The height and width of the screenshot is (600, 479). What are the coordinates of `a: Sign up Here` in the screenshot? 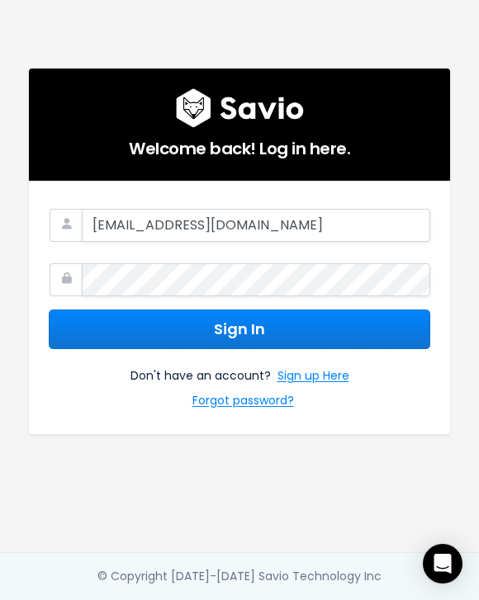 It's located at (313, 377).